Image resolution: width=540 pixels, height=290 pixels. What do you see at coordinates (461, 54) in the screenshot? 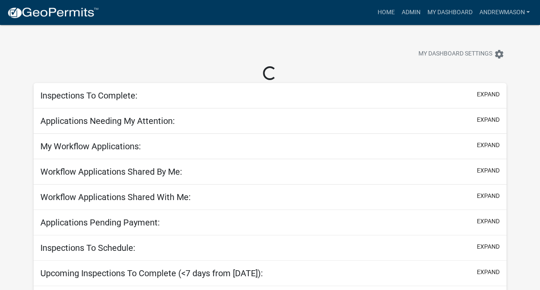
I see `button: My Dashboard Settingssettings` at bounding box center [461, 54].